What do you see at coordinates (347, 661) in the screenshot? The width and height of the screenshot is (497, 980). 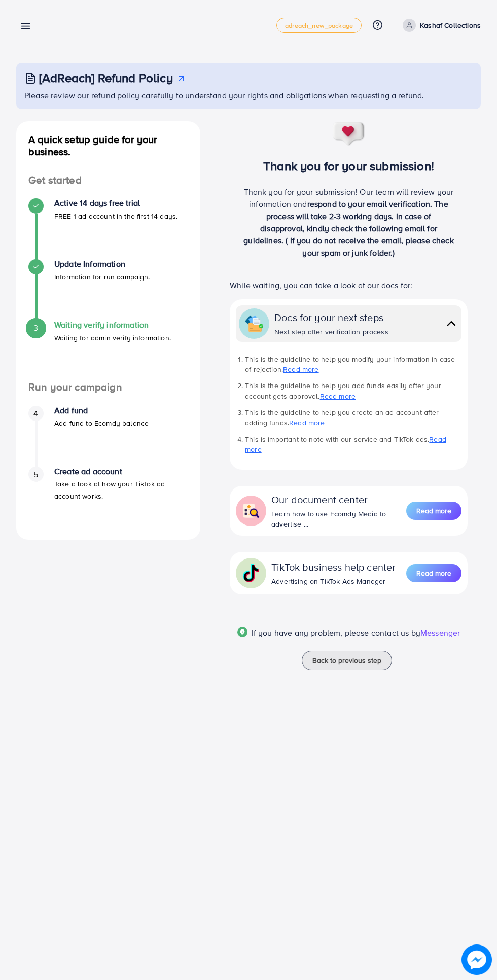 I see `span: Back to previous step` at bounding box center [347, 661].